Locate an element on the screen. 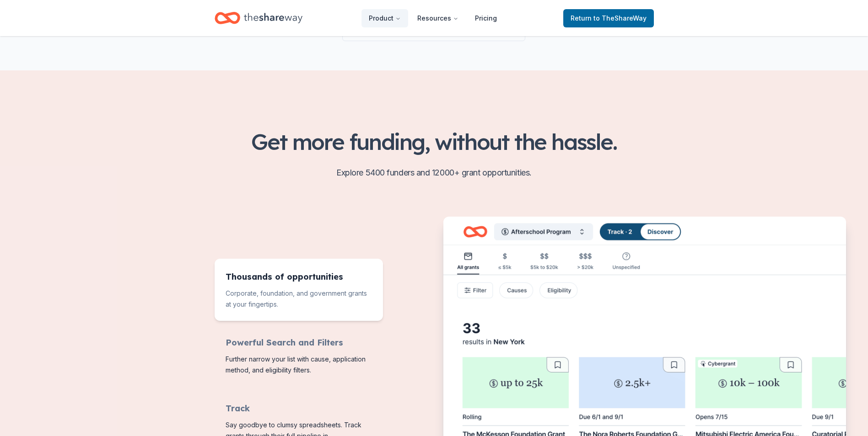 Image resolution: width=868 pixels, height=436 pixels. span: to TheShareWay is located at coordinates (620, 18).